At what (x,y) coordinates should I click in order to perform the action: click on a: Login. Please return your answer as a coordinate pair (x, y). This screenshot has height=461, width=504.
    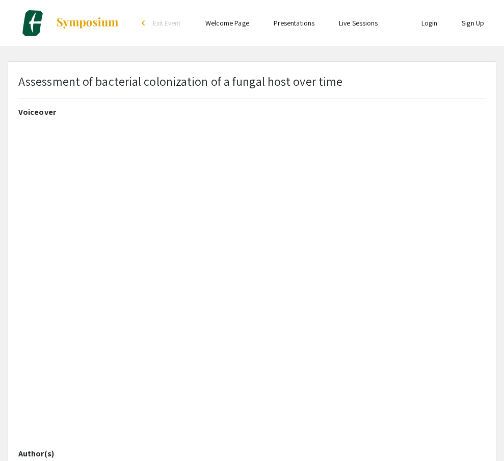
    Looking at the image, I should click on (430, 23).